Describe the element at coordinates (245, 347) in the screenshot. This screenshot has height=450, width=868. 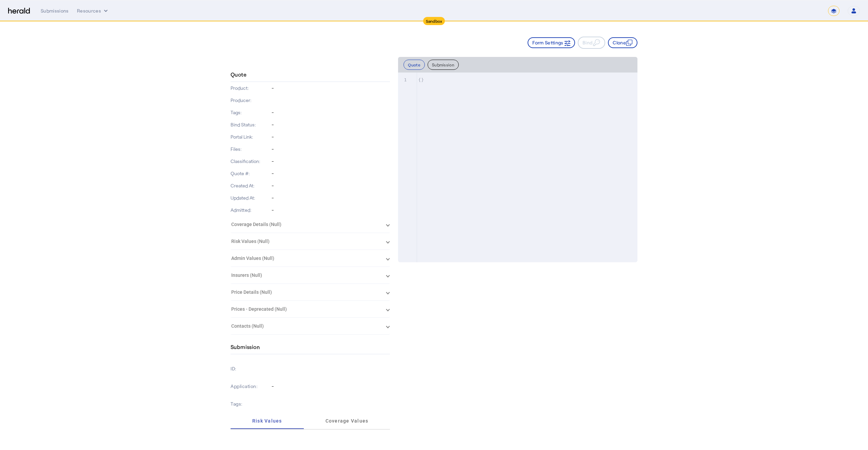
I see `h4: Submission` at that location.